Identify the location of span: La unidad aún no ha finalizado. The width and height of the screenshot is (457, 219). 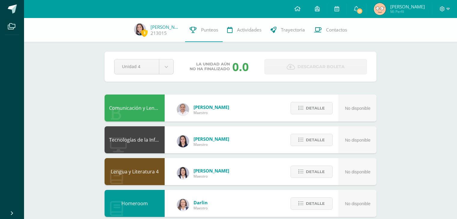
(210, 67).